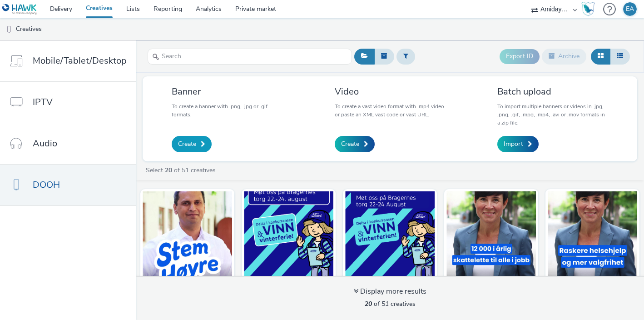 Image resolution: width=644 pixels, height=320 pixels. I want to click on button: Export ID, so click(520, 56).